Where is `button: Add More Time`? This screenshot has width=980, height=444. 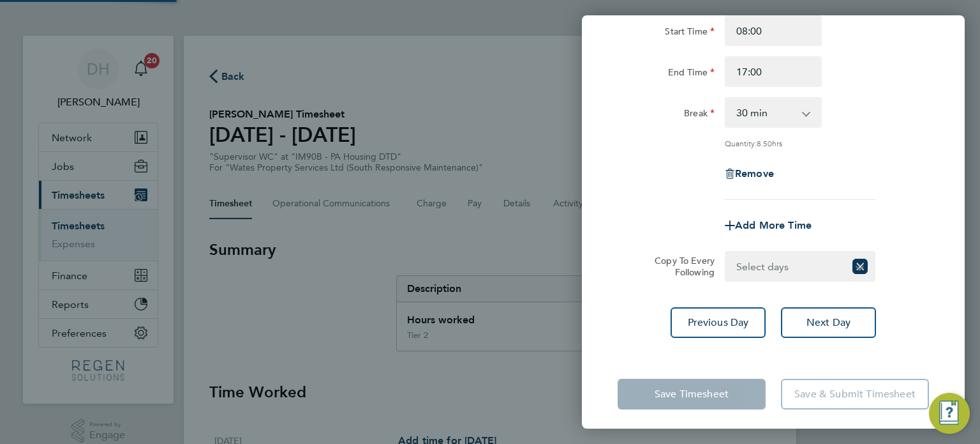
button: Add More Time is located at coordinates (768, 225).